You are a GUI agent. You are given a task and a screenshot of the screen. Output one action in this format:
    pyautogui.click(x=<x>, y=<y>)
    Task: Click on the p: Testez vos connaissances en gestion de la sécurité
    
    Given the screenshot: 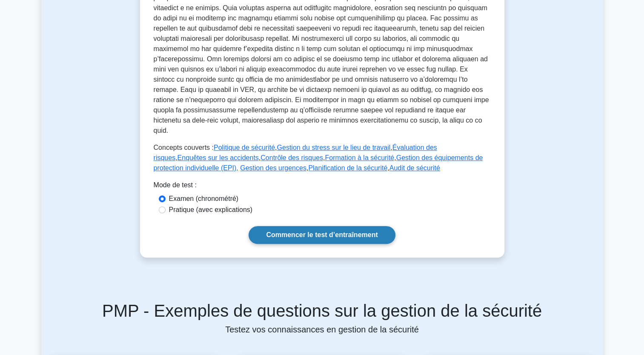 What is the action you would take?
    pyautogui.click(x=322, y=330)
    